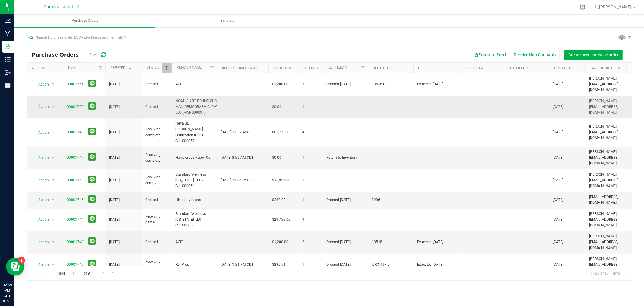  Describe the element at coordinates (311, 220) in the screenshot. I see `span: 9` at that location.